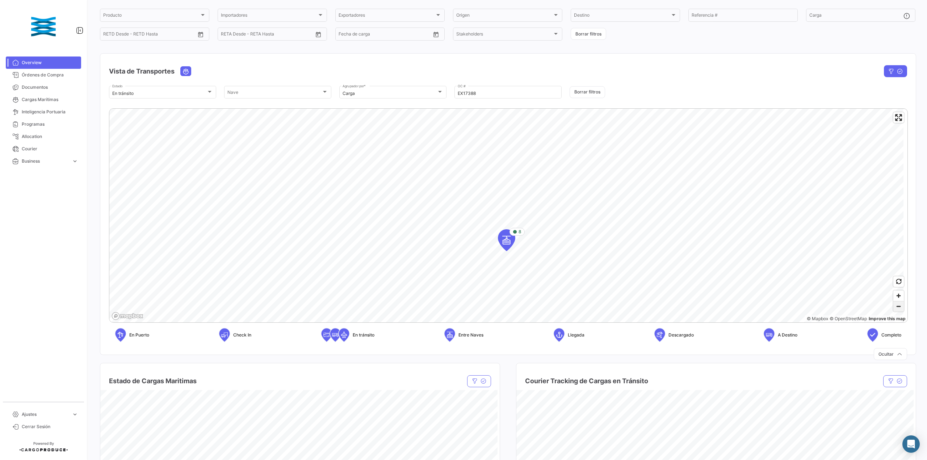 The width and height of the screenshot is (927, 460). I want to click on a: Map feedback, so click(887, 318).